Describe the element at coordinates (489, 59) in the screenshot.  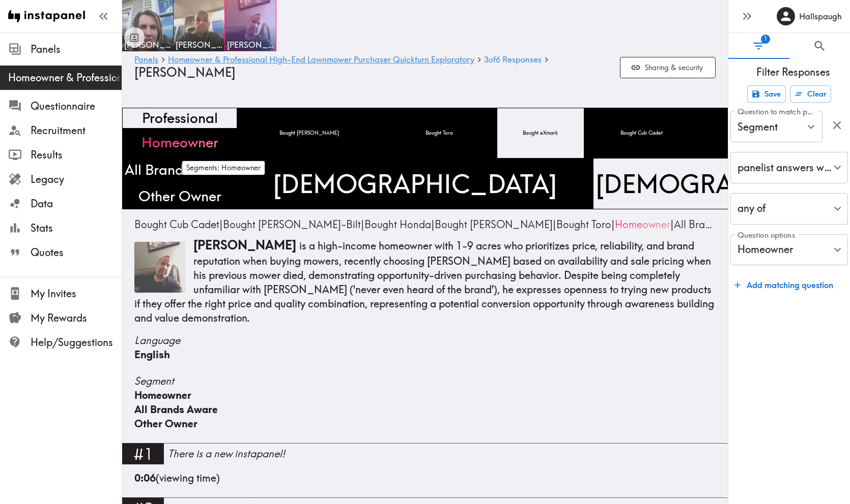
I see `span: of` at that location.